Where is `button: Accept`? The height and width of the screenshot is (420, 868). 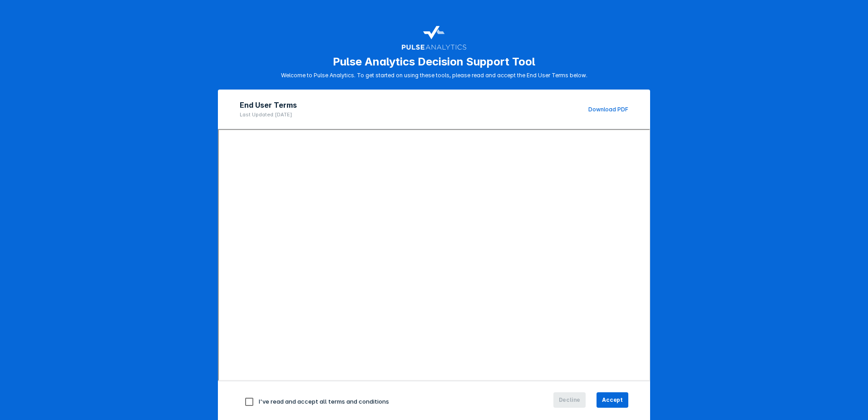
button: Accept is located at coordinates (613, 400).